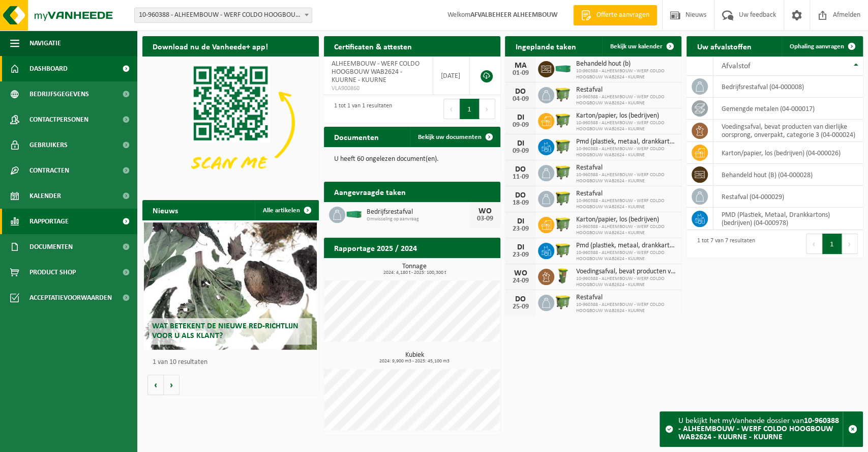 The image size is (868, 452). Describe the element at coordinates (485, 219) in the screenshot. I see `div: 03-09` at that location.